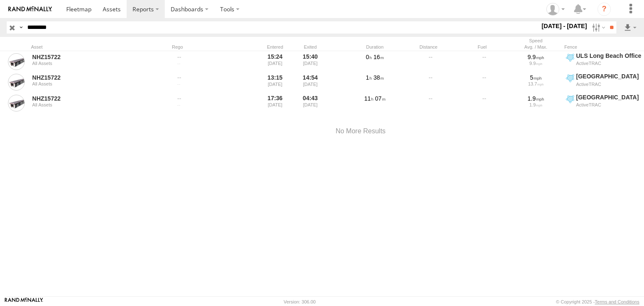 The width and height of the screenshot is (644, 306). I want to click on div: Zulema McIntosch, so click(555, 9).